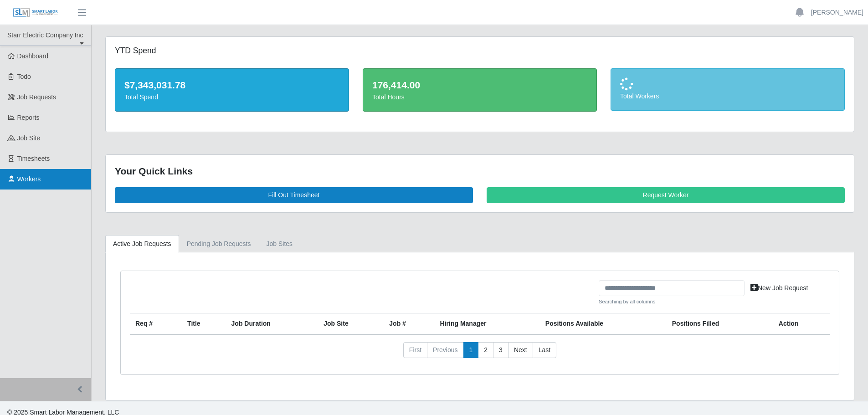 The image size is (868, 415). What do you see at coordinates (204, 324) in the screenshot?
I see `th: Title` at bounding box center [204, 324].